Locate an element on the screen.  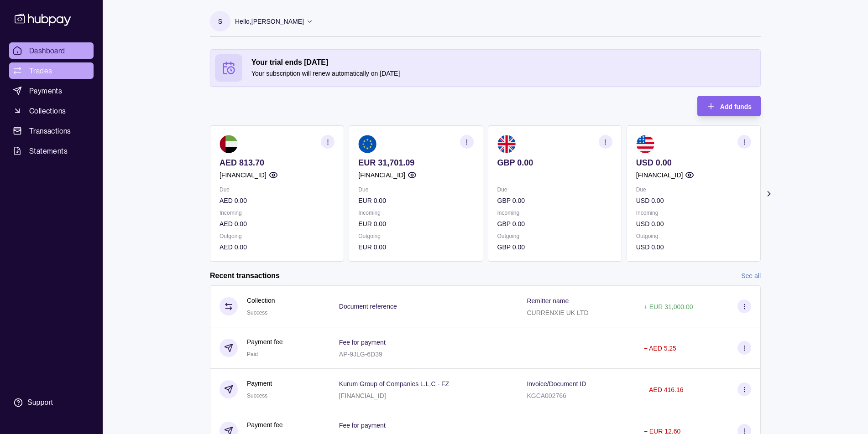
span: Statements is located at coordinates (48, 151).